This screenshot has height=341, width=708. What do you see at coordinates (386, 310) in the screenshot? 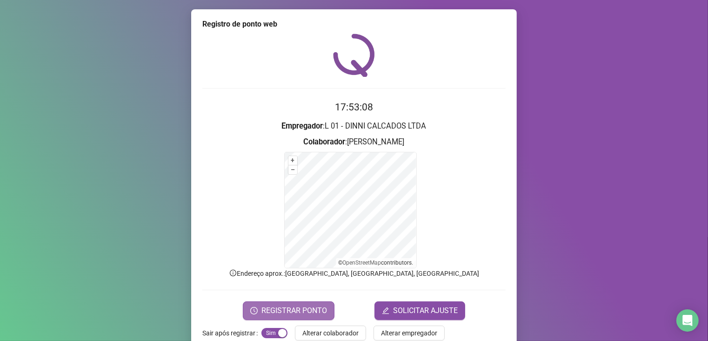
I see `span: edit` at bounding box center [386, 310].